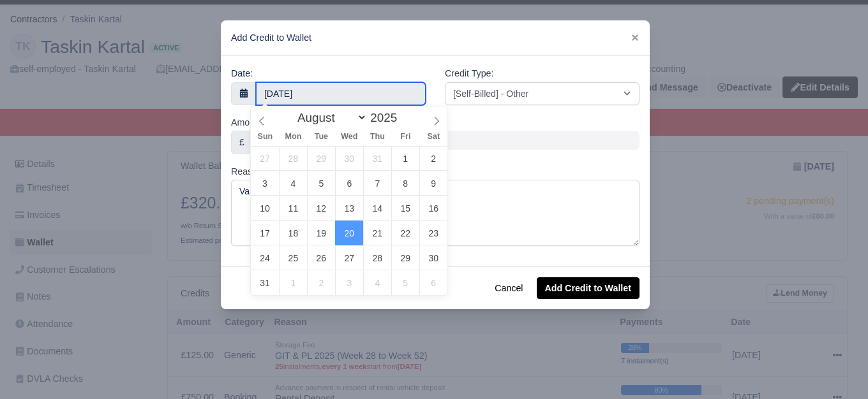  What do you see at coordinates (265, 258) in the screenshot?
I see `span: August 24, 2025` at bounding box center [265, 258].